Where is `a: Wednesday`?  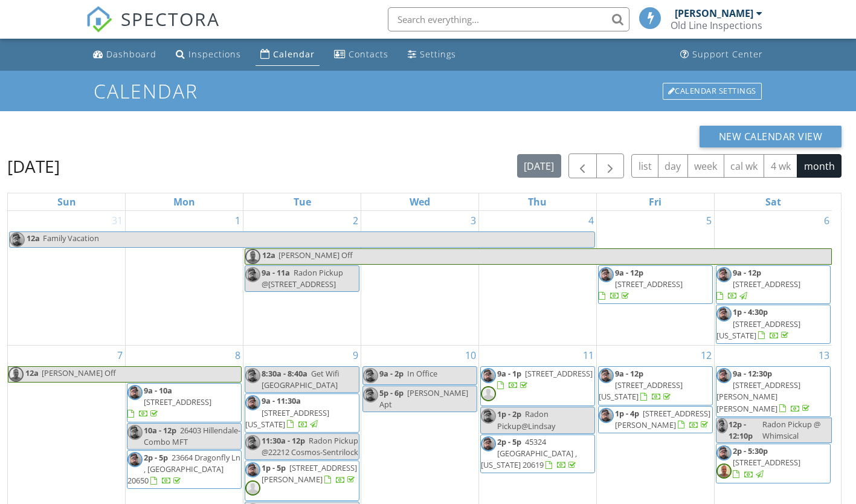 a: Wednesday is located at coordinates (419, 202).